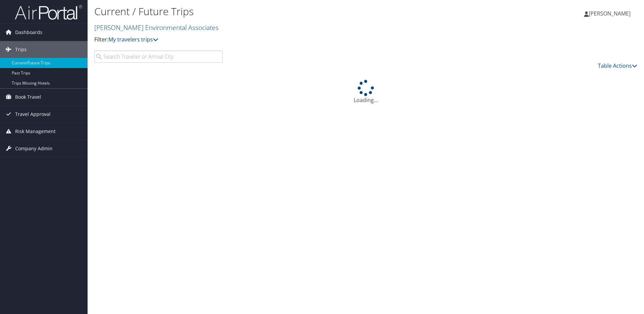  Describe the element at coordinates (33, 114) in the screenshot. I see `span: Travel Approval` at that location.